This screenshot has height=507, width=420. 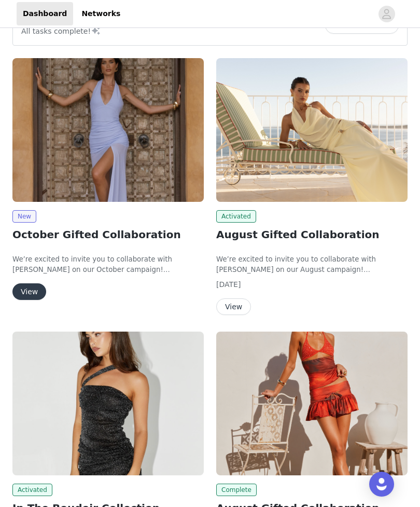 I want to click on div: Open Intercom Messenger, so click(x=382, y=484).